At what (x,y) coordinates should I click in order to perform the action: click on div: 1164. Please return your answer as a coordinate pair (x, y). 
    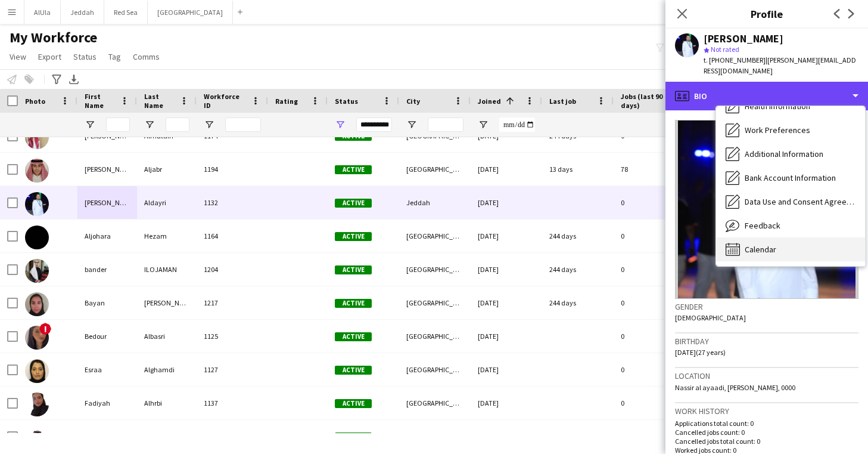
    Looking at the image, I should click on (232, 236).